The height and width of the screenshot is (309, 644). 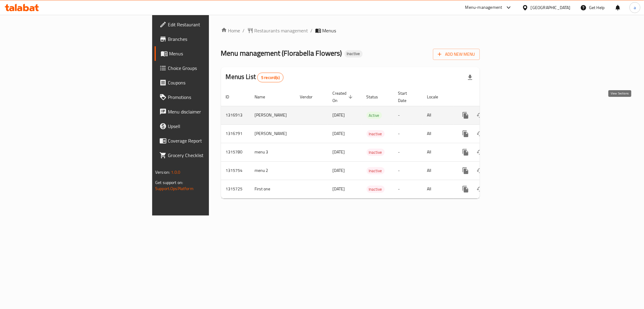 What do you see at coordinates (635, 8) in the screenshot?
I see `span: a` at bounding box center [635, 8].